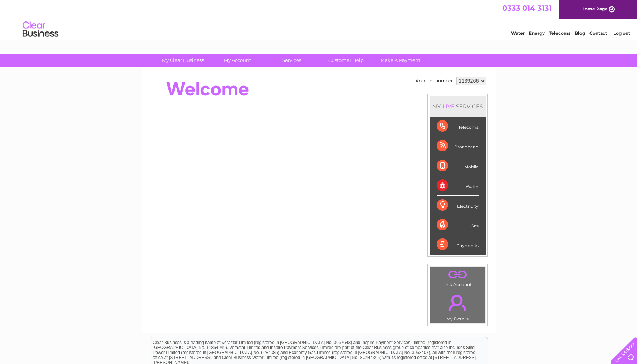 This screenshot has width=637, height=364. I want to click on td: My Details, so click(457, 306).